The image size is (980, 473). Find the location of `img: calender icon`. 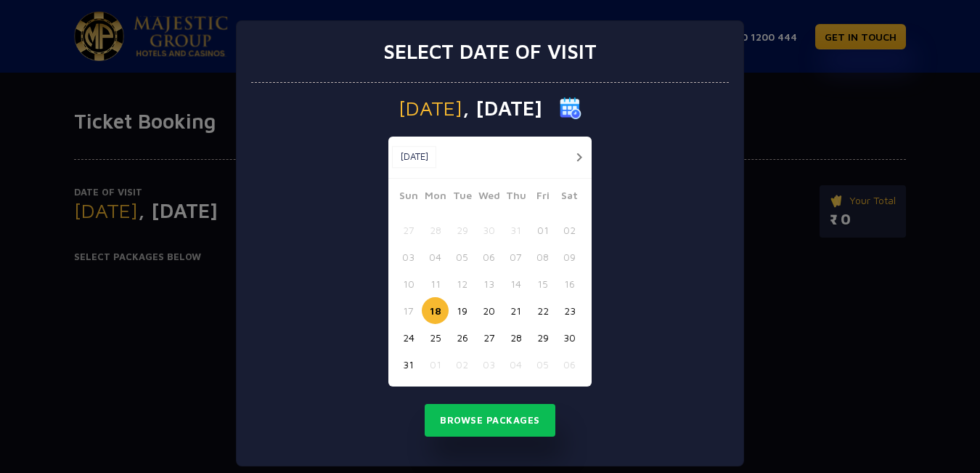

img: calender icon is located at coordinates (571, 108).